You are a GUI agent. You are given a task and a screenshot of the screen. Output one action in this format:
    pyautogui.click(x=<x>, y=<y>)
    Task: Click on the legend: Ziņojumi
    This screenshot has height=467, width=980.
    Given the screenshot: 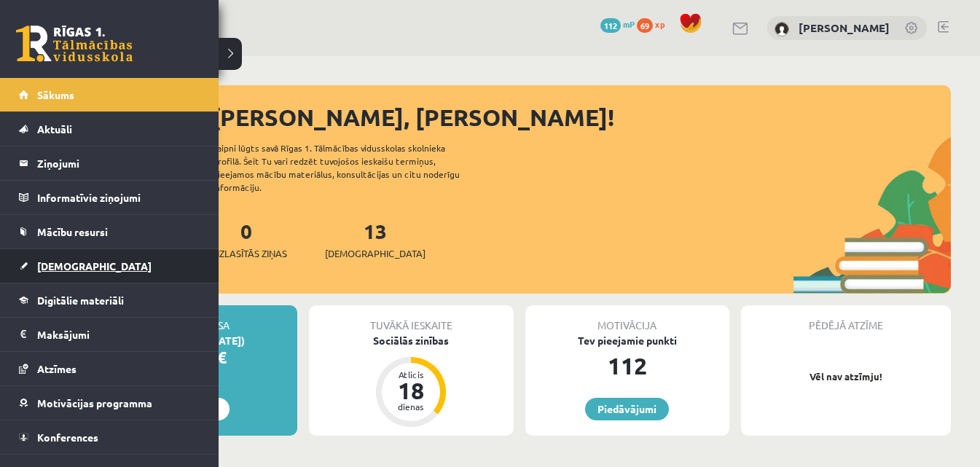 What is the action you would take?
    pyautogui.click(x=118, y=163)
    